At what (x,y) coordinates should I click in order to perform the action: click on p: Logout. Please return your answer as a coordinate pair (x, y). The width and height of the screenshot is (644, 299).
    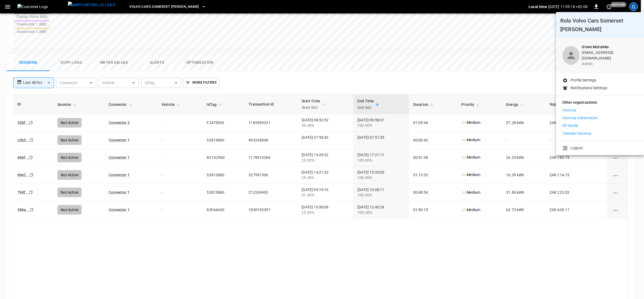
    Looking at the image, I should click on (577, 148).